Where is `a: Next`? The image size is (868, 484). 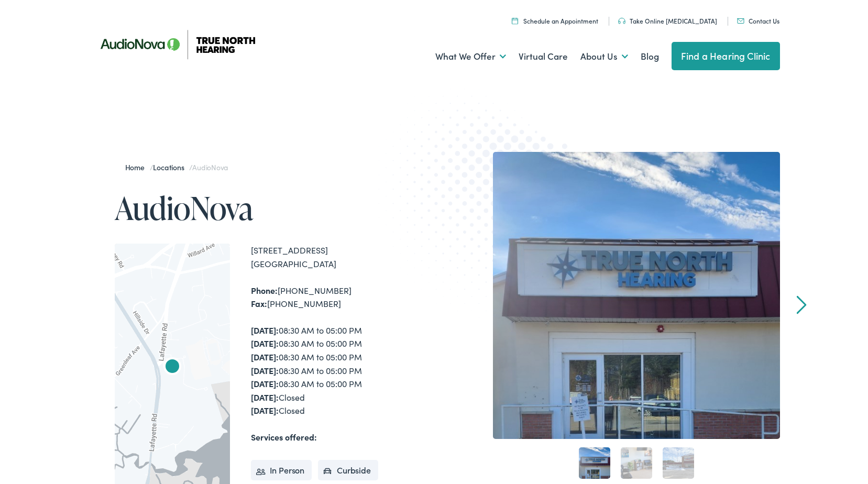
a: Next is located at coordinates (801, 305).